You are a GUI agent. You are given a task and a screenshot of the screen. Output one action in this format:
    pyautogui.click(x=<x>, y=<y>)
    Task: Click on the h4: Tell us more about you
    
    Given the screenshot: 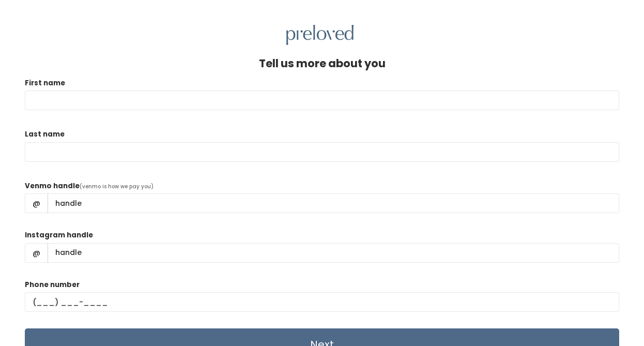 What is the action you would take?
    pyautogui.click(x=322, y=63)
    